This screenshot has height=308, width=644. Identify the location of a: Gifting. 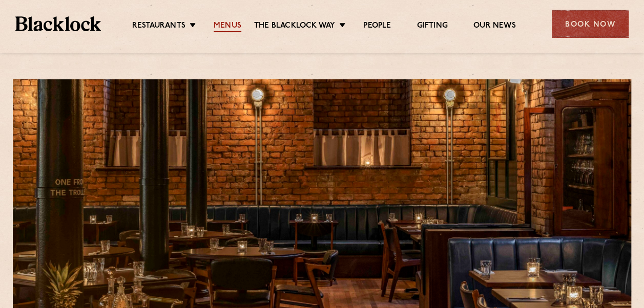
(432, 27).